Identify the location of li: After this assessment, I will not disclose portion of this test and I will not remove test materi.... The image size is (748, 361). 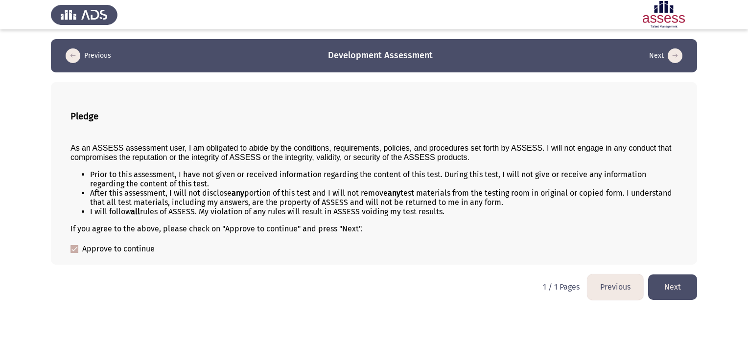
(384, 198).